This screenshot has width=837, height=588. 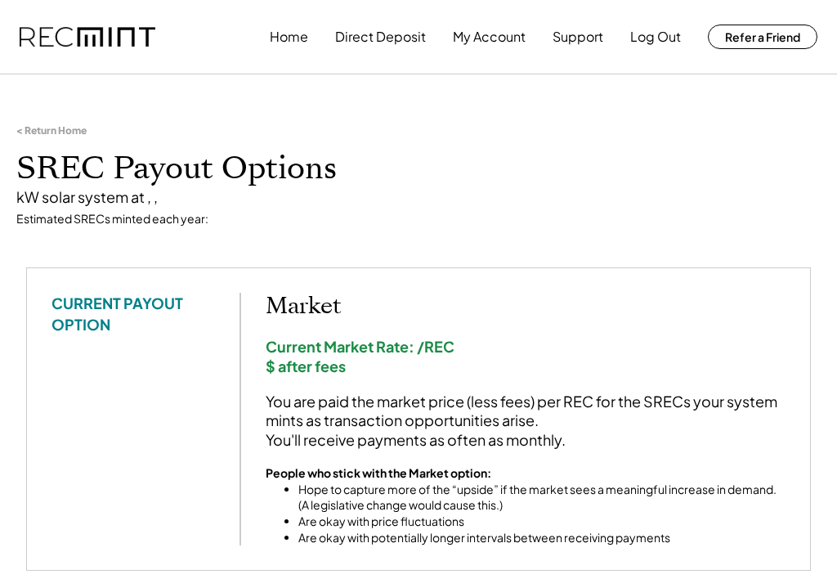 I want to click on button: Home, so click(x=289, y=37).